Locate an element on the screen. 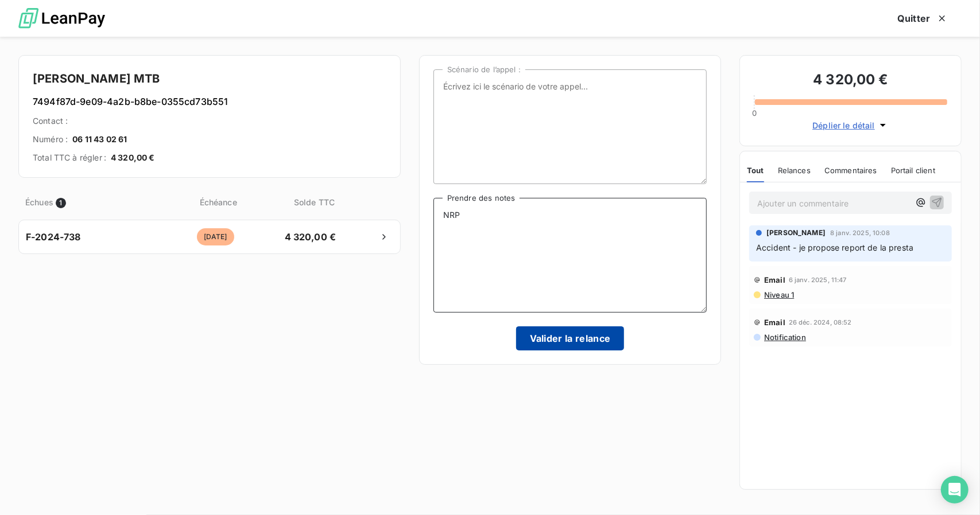  span: Tout is located at coordinates (756, 170).